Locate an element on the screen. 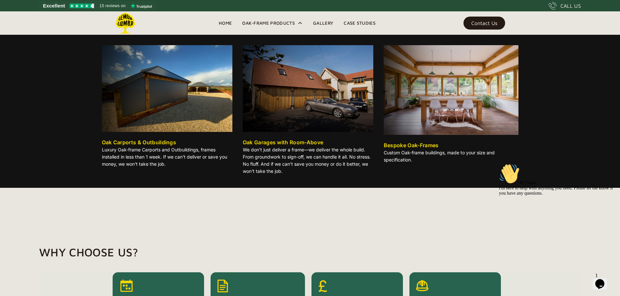  div: Bespoke Oak-Frames is located at coordinates (411, 145).